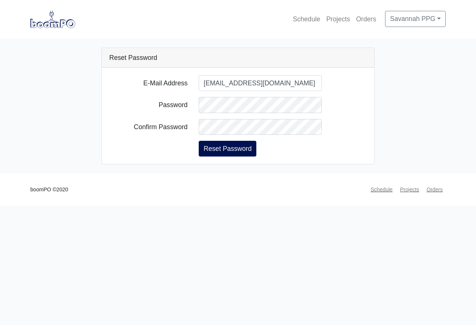  I want to click on small: boomPO ©2020, so click(49, 190).